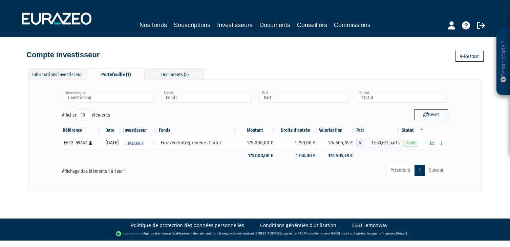 Image resolution: width=510 pixels, height=247 pixels. Describe the element at coordinates (188, 225) in the screenshot. I see `a: Politique de protection des données personnelles` at that location.